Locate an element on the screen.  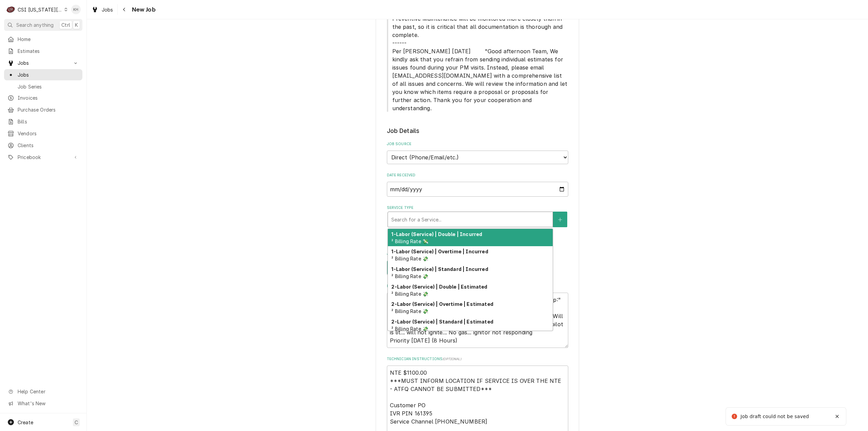
div: Job Type is located at coordinates (477, 263).